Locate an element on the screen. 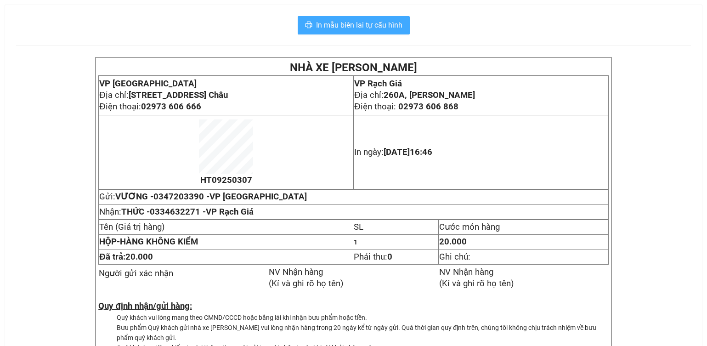 This screenshot has height=346, width=707. span: In ngày: is located at coordinates (393, 152).